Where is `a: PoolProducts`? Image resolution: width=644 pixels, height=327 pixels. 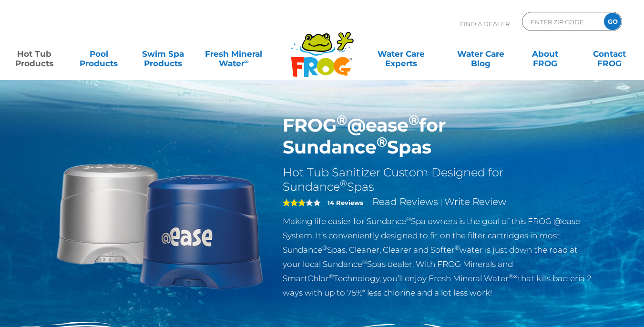 a: PoolProducts is located at coordinates (99, 54).